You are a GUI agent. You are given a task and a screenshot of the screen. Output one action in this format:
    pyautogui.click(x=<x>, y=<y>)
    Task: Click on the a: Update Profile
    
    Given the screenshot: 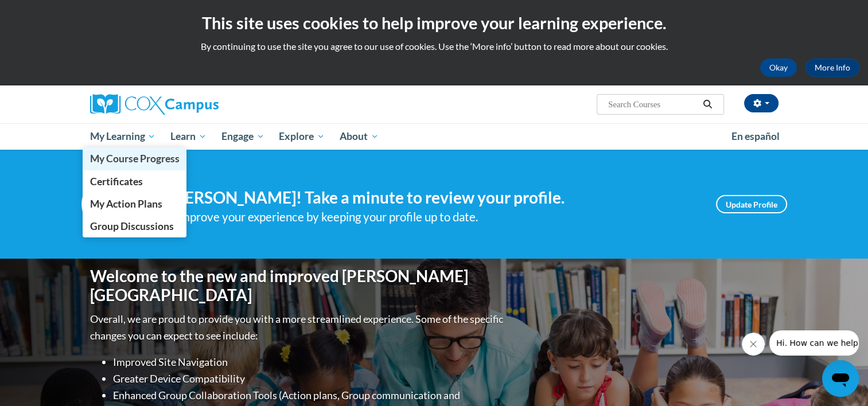 What is the action you would take?
    pyautogui.click(x=751, y=204)
    